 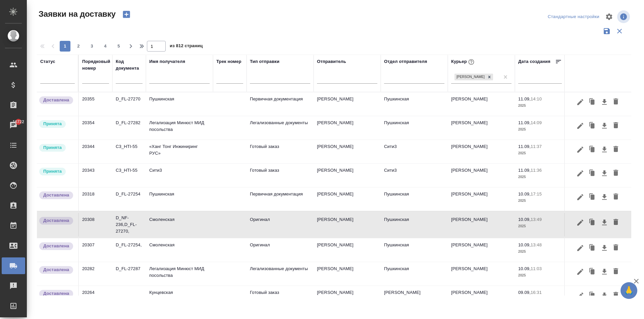 I want to click on div: Тип отправки, so click(x=265, y=62).